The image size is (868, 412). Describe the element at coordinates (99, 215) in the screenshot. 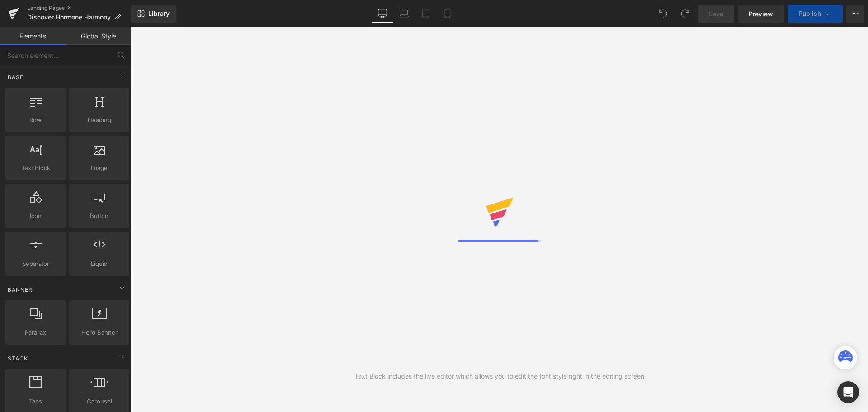

I see `span: Button` at that location.